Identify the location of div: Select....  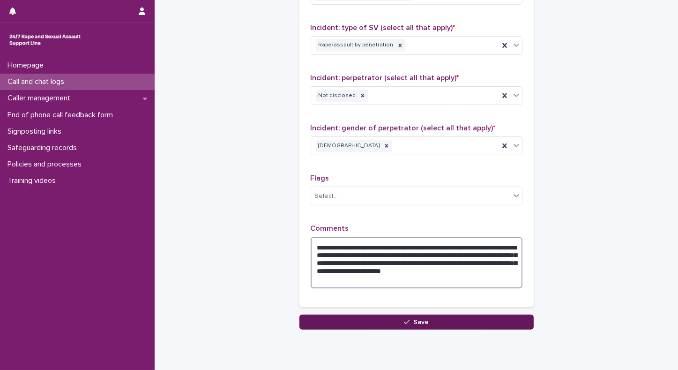
(327, 196).